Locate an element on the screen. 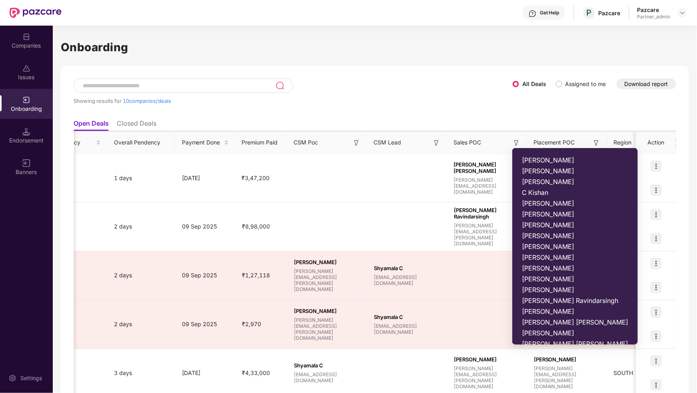 This screenshot has width=697, height=393. span: ₹2,970 is located at coordinates (251, 323).